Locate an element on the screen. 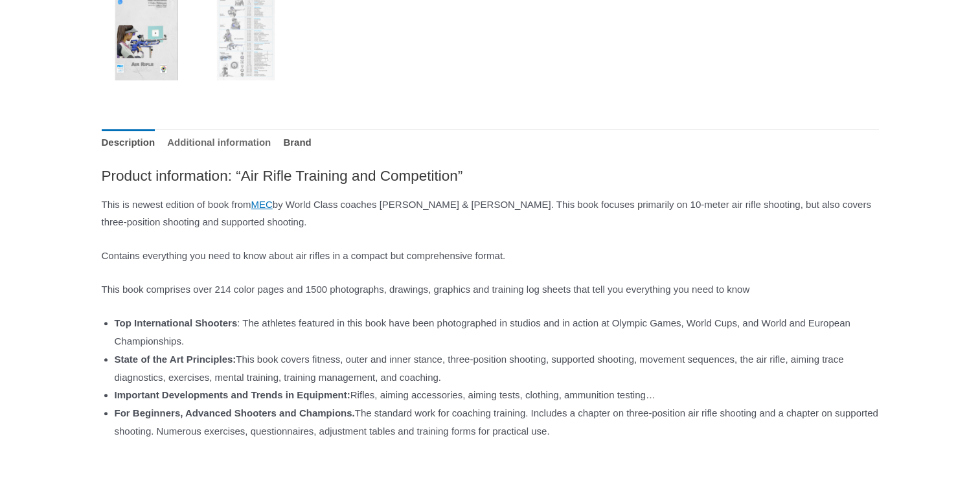 Image resolution: width=980 pixels, height=478 pixels. strong: For Beginners, Advanced Shooters and Champions. is located at coordinates (235, 413).